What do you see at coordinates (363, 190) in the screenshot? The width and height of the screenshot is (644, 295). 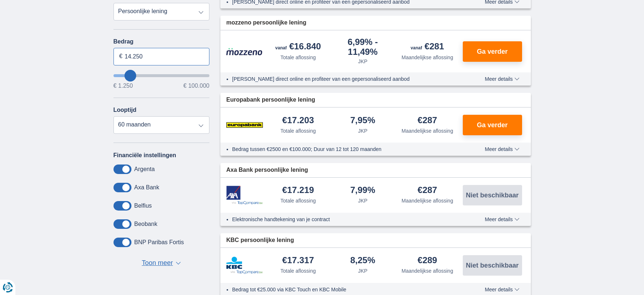 I see `div: 7,99%` at bounding box center [363, 190].